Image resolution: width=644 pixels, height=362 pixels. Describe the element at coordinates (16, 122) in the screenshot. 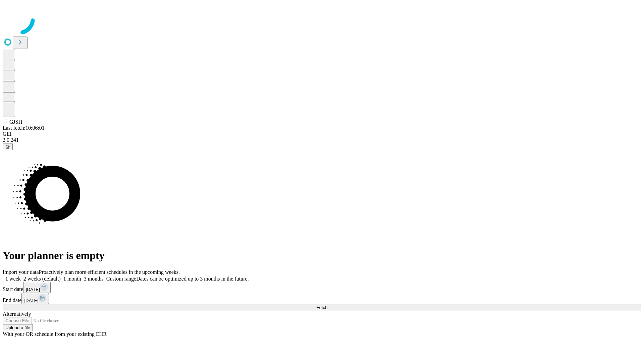

I see `span: GJSH` at that location.